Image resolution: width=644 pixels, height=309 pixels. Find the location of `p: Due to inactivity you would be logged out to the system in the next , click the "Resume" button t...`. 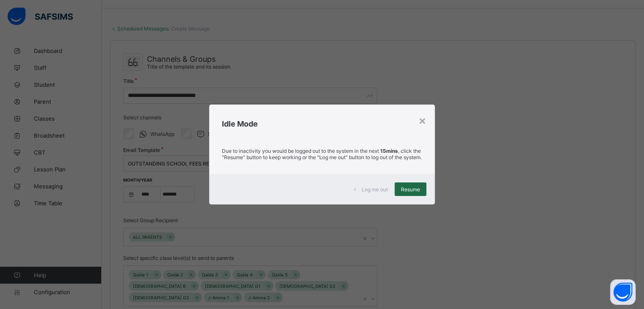

p: Due to inactivity you would be logged out to the system in the next , click the "Resume" button t... is located at coordinates (322, 154).